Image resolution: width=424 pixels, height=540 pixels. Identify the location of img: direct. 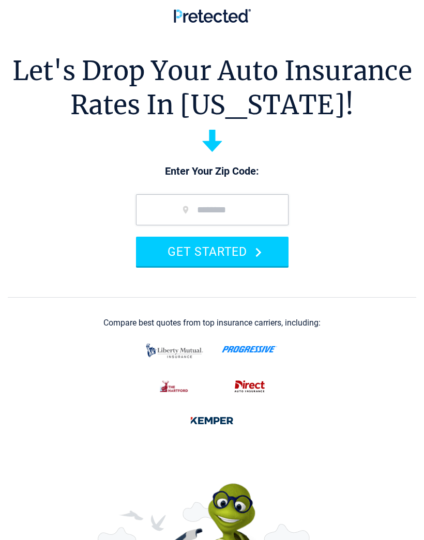
(250, 387).